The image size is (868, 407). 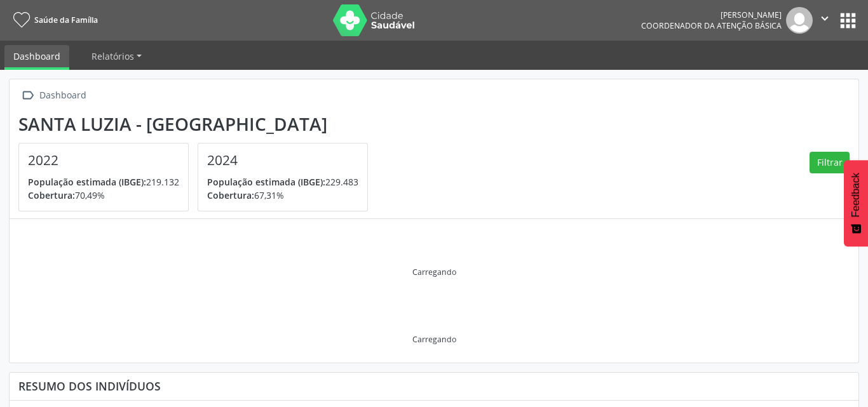 What do you see at coordinates (434, 386) in the screenshot?
I see `div: Resumo dos indivíduos` at bounding box center [434, 386].